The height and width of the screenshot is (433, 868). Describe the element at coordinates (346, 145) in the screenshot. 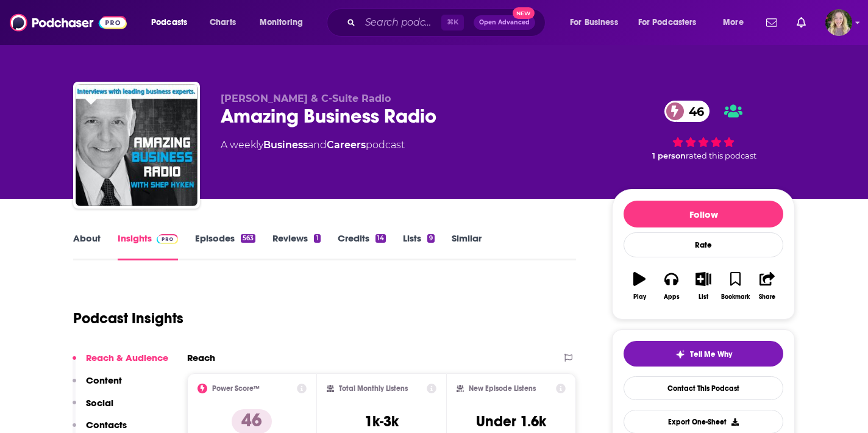

I see `a: Careers` at that location.